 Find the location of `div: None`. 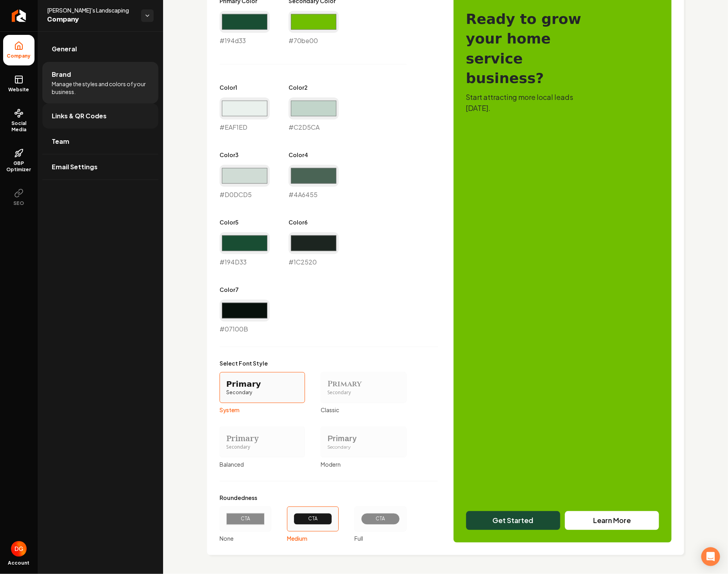

div: None is located at coordinates (245, 539).